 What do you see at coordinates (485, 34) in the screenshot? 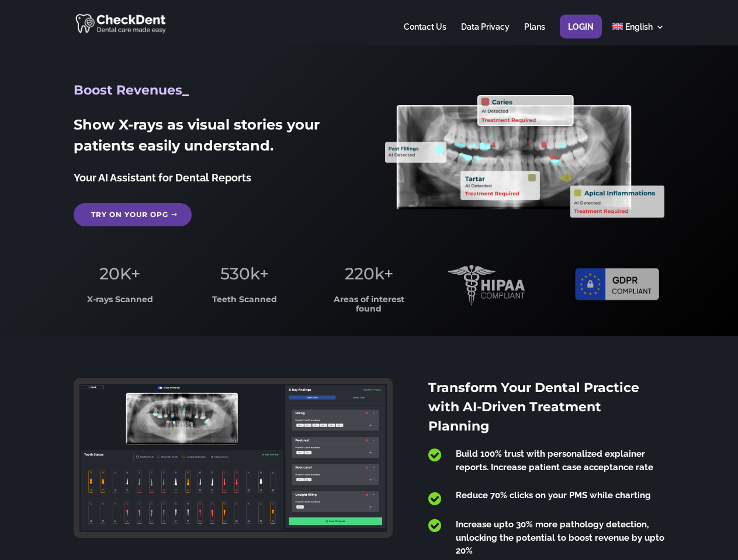
I see `a: Data Privacy` at bounding box center [485, 34].